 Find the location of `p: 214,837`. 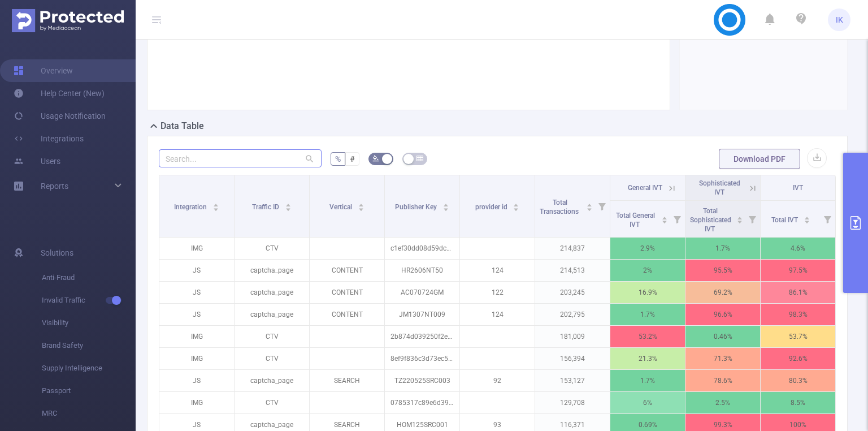

p: 214,837 is located at coordinates (573, 248).